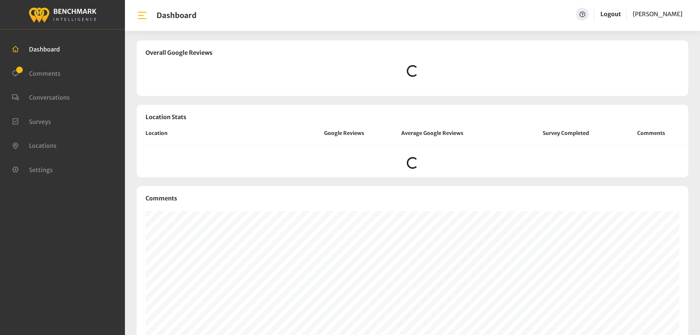 The height and width of the screenshot is (335, 700). Describe the element at coordinates (142, 15) in the screenshot. I see `img: bar` at that location.